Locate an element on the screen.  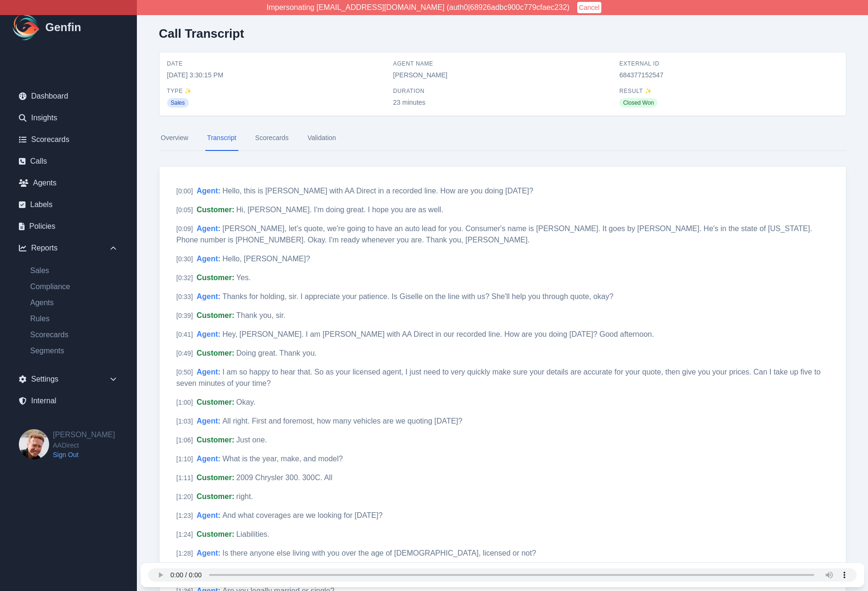
span: Okay. is located at coordinates (246, 402).